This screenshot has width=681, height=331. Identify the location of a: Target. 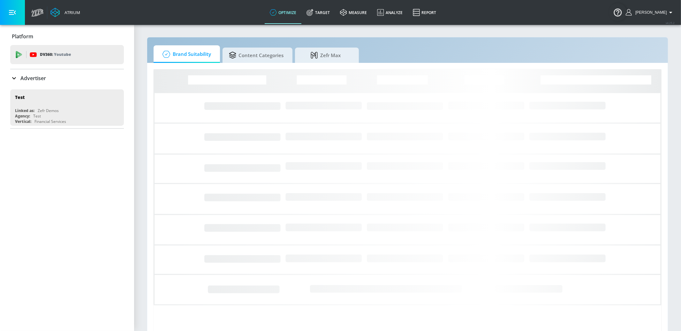
(318, 12).